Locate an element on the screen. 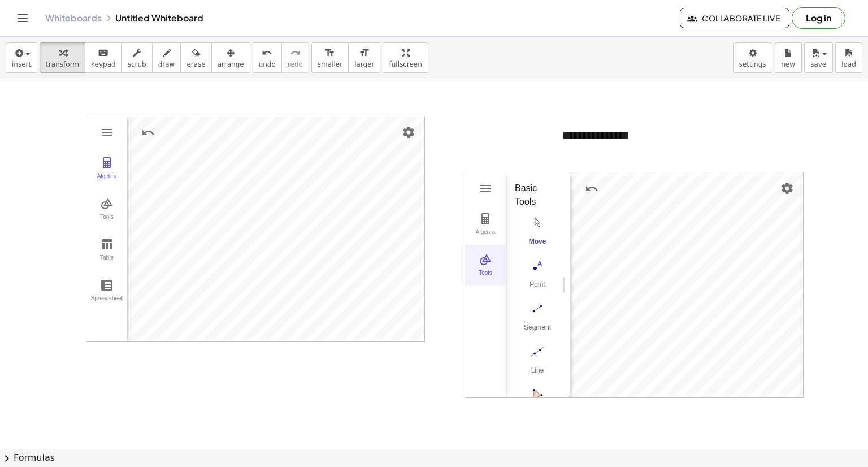 This screenshot has width=868, height=467. button: insert is located at coordinates (21, 58).